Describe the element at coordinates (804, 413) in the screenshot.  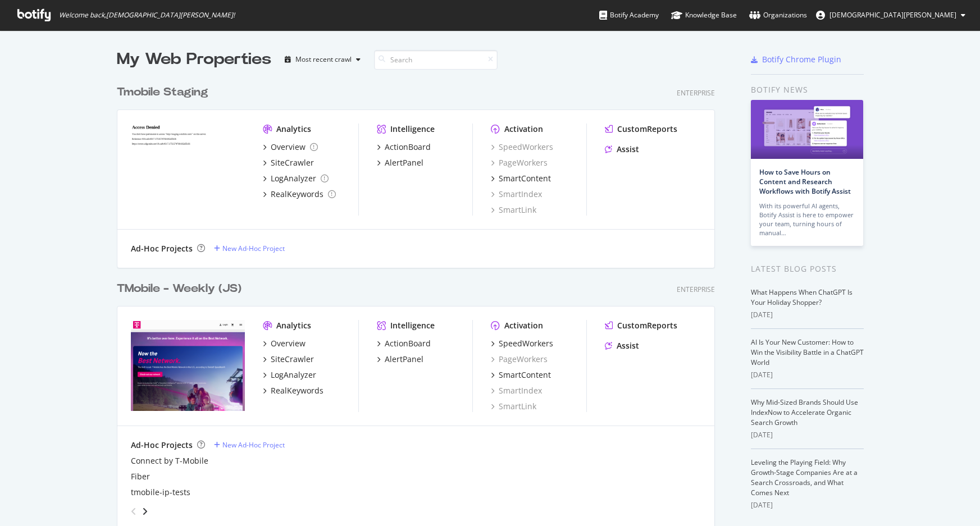
I see `a: Why Mid-Sized Brands Should Use IndexNow to Accelerate Organic Search Growth` at that location.